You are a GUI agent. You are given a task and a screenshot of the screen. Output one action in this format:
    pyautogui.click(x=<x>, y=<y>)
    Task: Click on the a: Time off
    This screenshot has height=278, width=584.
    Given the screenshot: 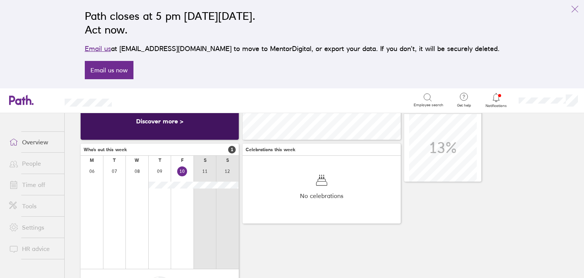 What is the action you would take?
    pyautogui.click(x=33, y=184)
    